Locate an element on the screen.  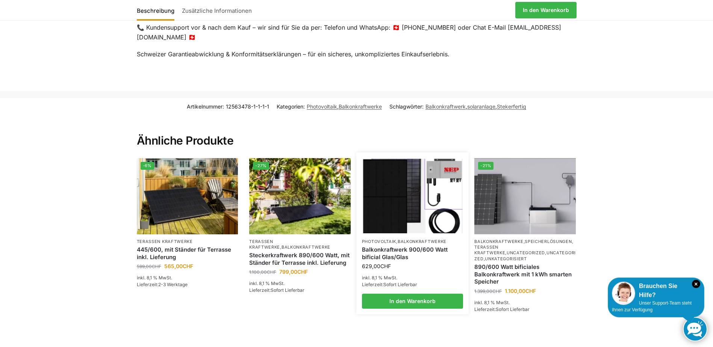
a: solaranlage is located at coordinates (481, 106).